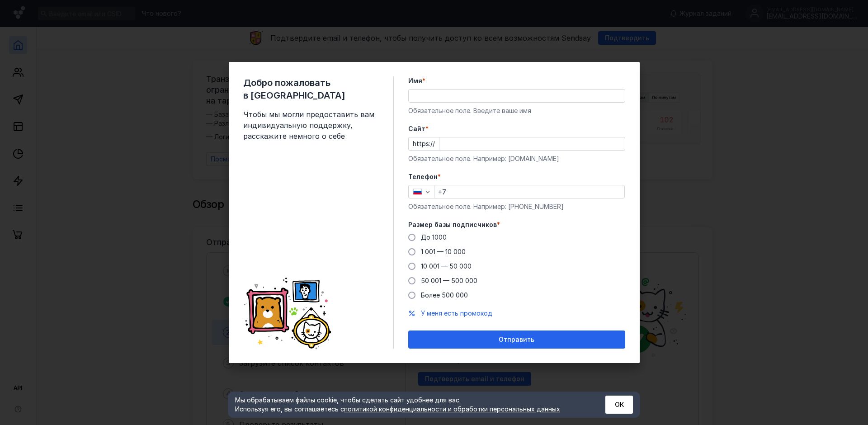 Image resolution: width=868 pixels, height=425 pixels. Describe the element at coordinates (444, 294) in the screenshot. I see `span: Более 500 000` at that location.